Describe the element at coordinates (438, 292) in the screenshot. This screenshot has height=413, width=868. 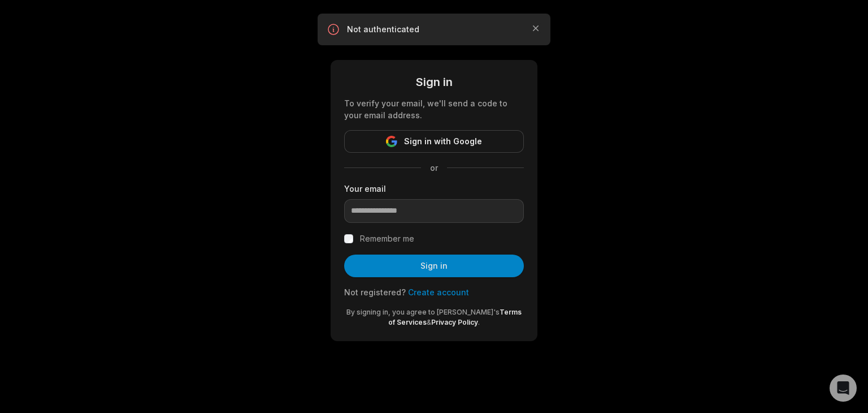
I see `a: Create account` at that location.